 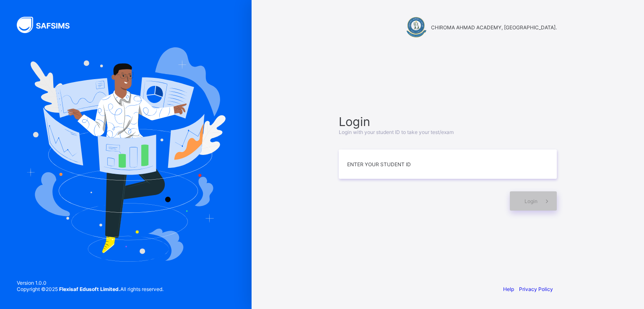 I want to click on a: Help, so click(x=508, y=289).